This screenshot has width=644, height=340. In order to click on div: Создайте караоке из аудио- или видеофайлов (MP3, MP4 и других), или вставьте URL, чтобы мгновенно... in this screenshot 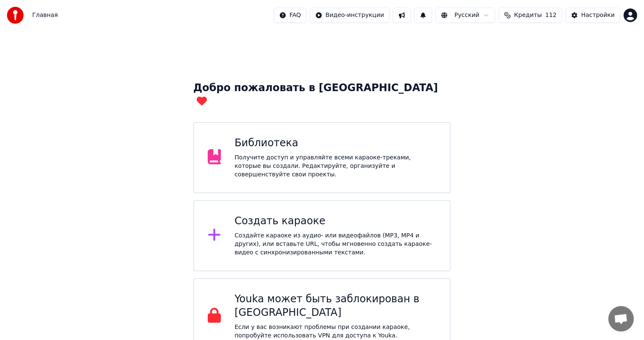, I will do `click(335, 245)`.